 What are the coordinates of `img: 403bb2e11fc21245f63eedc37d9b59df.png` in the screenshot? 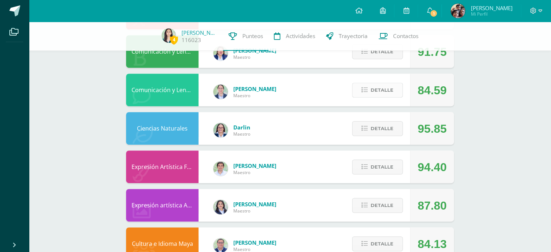 It's located at (169, 35).